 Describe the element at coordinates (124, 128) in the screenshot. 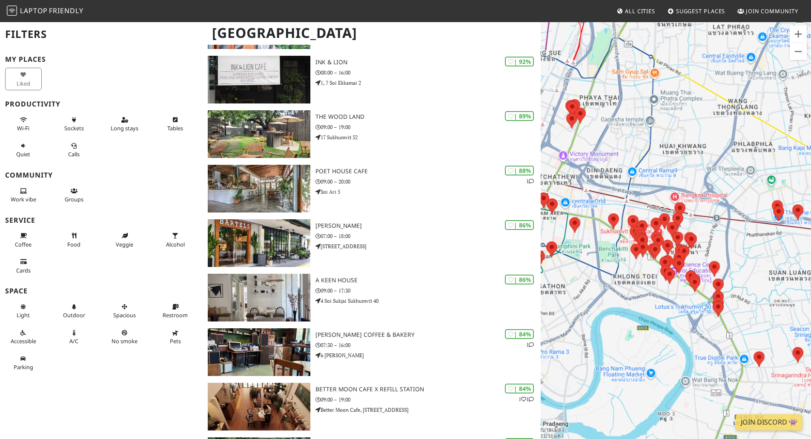

I see `span: Long stays` at that location.